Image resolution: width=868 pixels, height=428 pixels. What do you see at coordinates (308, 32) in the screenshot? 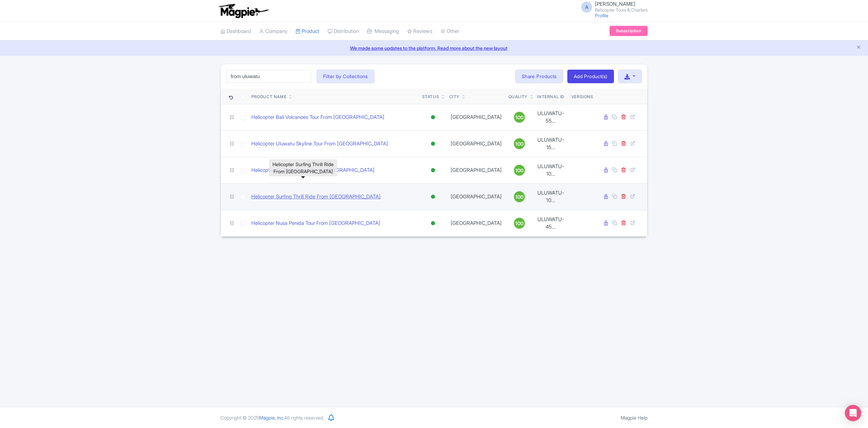
I see `a: Product` at bounding box center [308, 32].